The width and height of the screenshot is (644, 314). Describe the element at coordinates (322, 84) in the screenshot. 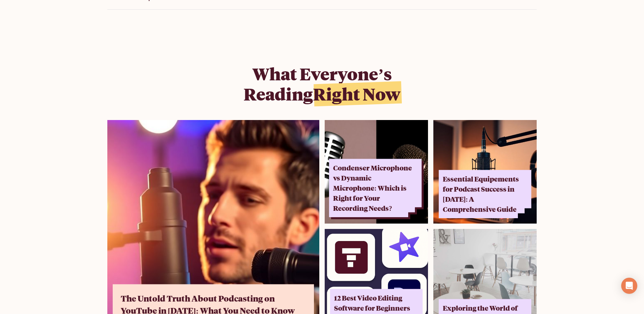

I see `h2: What Everyone’s Reading` at that location.